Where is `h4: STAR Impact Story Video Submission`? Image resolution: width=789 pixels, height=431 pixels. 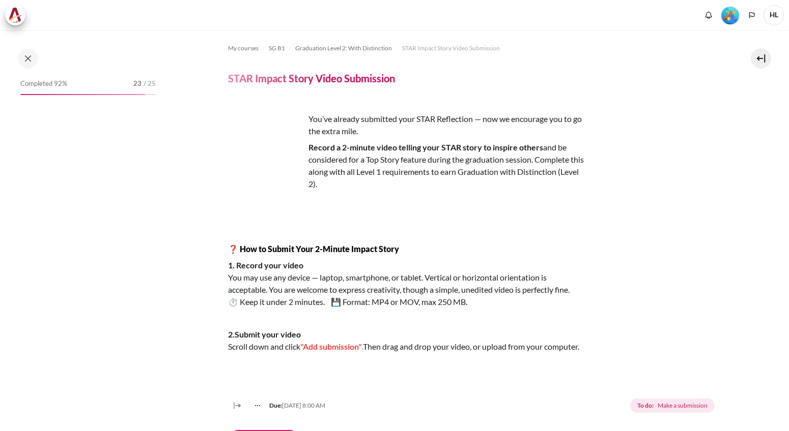 h4: STAR Impact Story Video Submission is located at coordinates (311, 78).